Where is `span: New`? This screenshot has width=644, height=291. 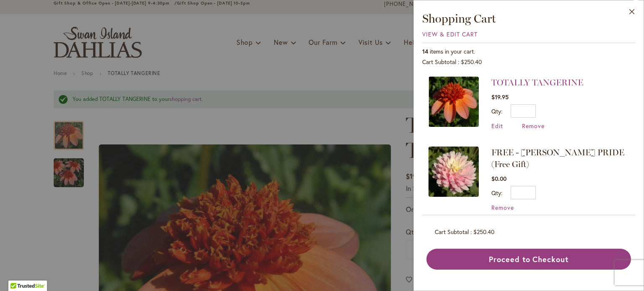 span: New is located at coordinates (281, 42).